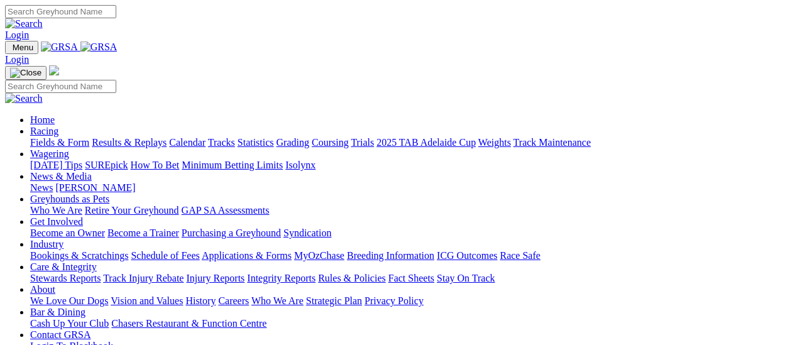  What do you see at coordinates (426, 142) in the screenshot?
I see `a: 2025 TAB Adelaide Cup` at bounding box center [426, 142].